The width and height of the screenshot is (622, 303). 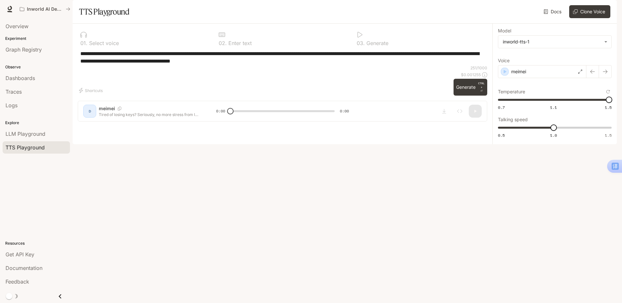 What do you see at coordinates (103, 43) in the screenshot?
I see `p: Select voice` at bounding box center [103, 43].